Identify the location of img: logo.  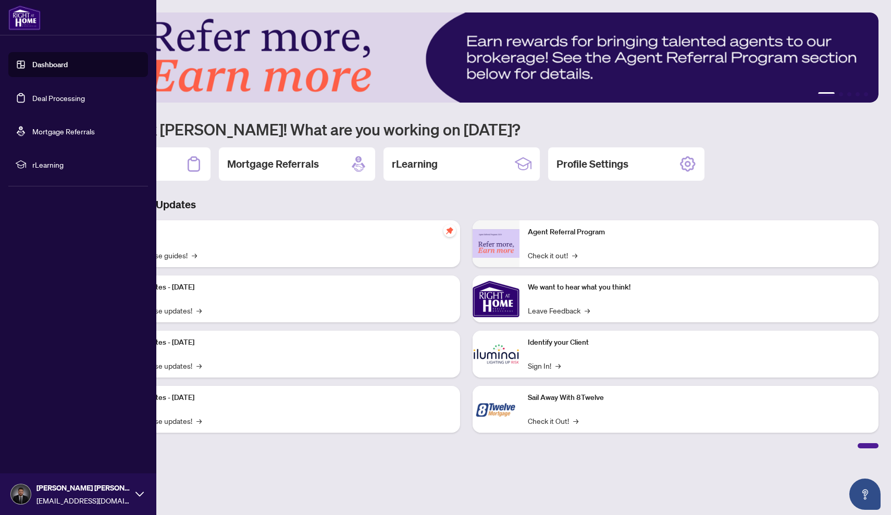
(24, 18).